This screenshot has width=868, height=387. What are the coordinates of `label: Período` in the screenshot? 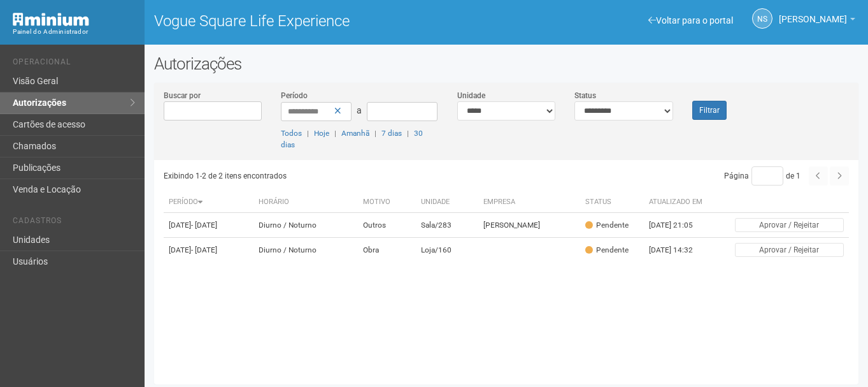 It's located at (294, 96).